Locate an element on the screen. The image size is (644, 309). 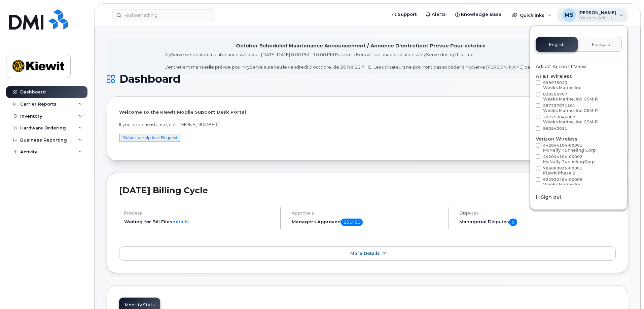
span: More Details is located at coordinates (365, 253).